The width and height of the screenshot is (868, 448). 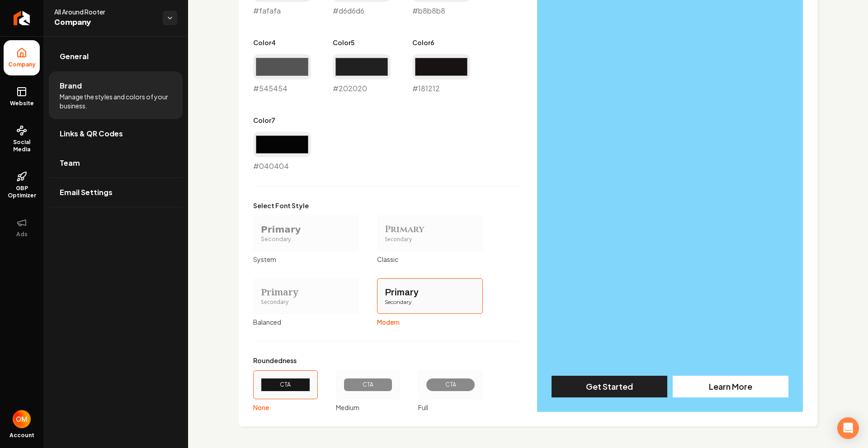 I want to click on span: Social Media, so click(x=22, y=146).